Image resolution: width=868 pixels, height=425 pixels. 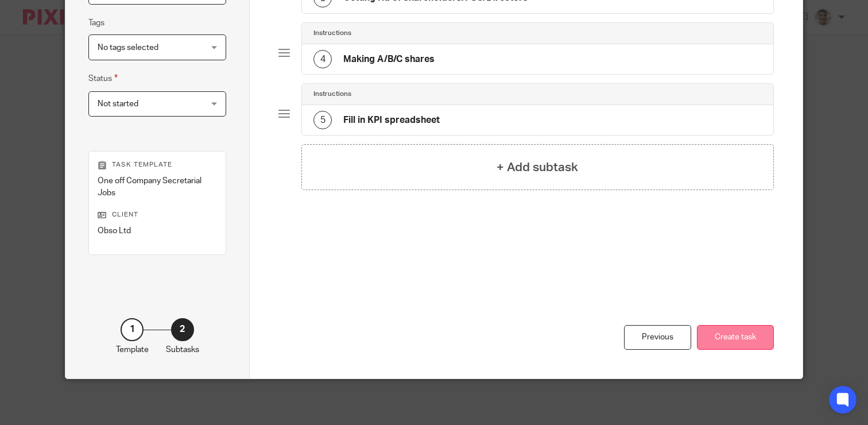 I want to click on button: Create task, so click(x=735, y=338).